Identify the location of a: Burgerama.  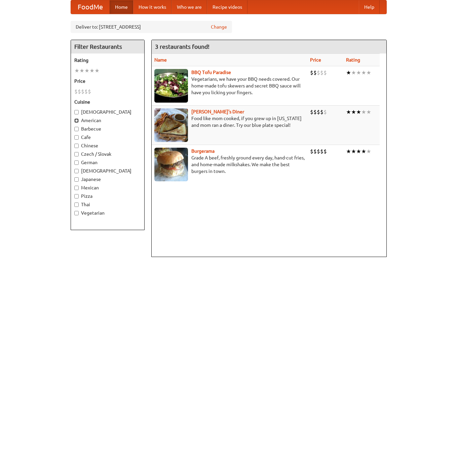
(203, 151).